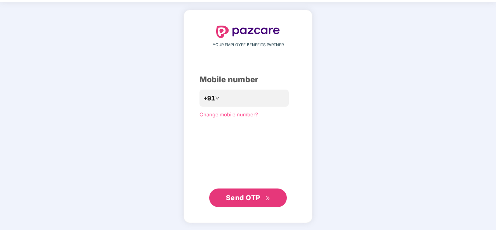 This screenshot has height=230, width=496. Describe the element at coordinates (248, 80) in the screenshot. I see `div: Mobile number` at that location.